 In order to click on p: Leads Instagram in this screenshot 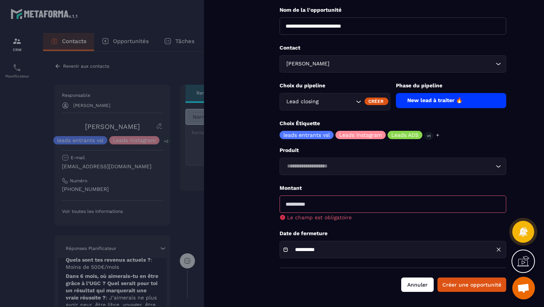, I will do `click(360, 135)`.